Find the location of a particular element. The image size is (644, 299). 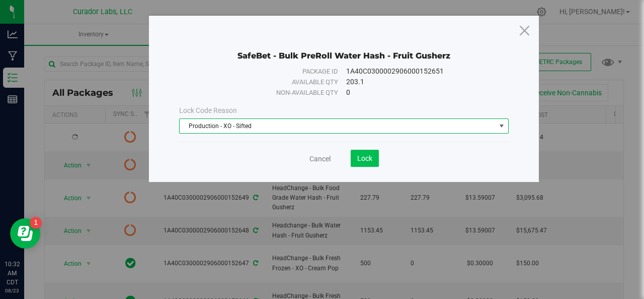

span: Lock Code Reason is located at coordinates (208, 110).